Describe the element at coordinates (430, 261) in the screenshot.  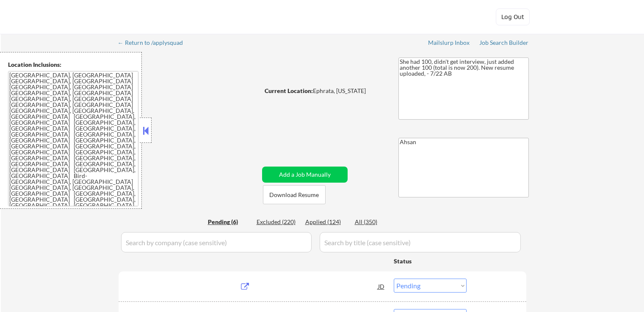
I see `div: Status` at that location.